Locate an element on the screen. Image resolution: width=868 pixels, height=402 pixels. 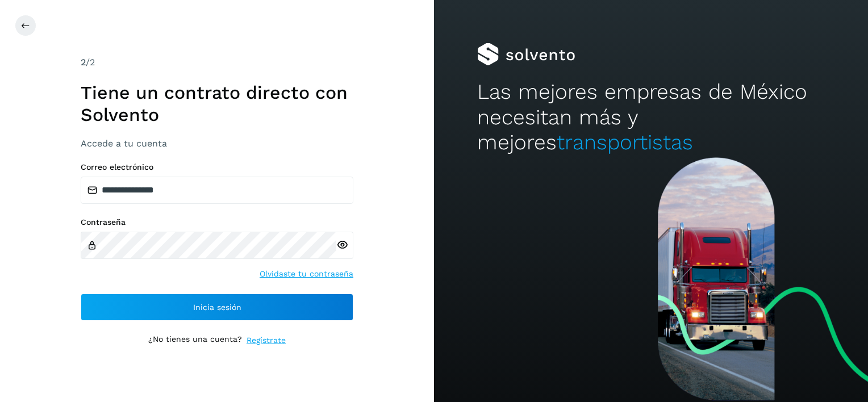
h3: Accede a tu cuenta is located at coordinates (217, 143).